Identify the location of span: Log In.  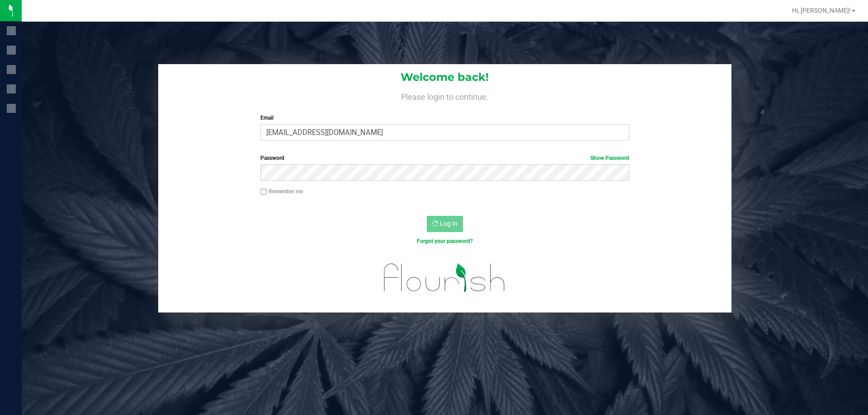
(448, 224).